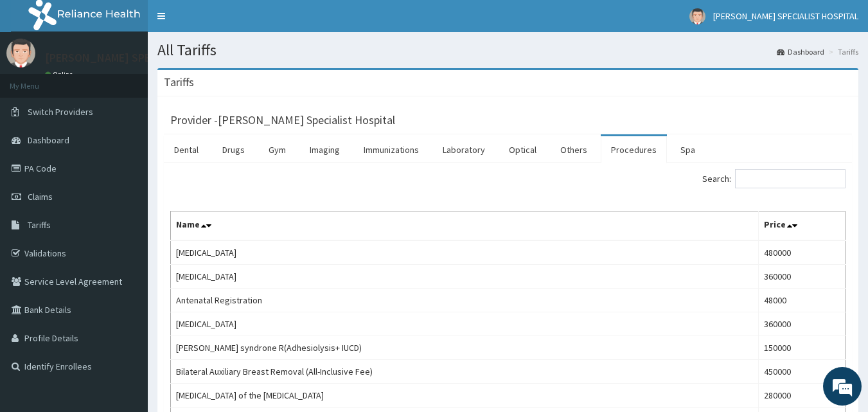 The height and width of the screenshot is (412, 868). I want to click on td: 150000, so click(802, 347).